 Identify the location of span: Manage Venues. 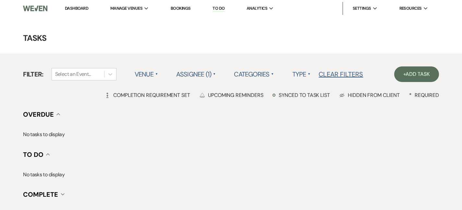
(126, 8).